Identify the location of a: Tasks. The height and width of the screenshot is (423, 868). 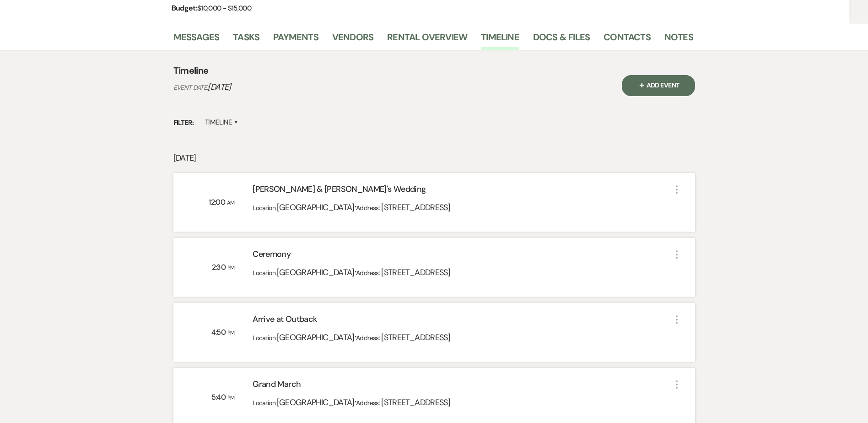
(246, 40).